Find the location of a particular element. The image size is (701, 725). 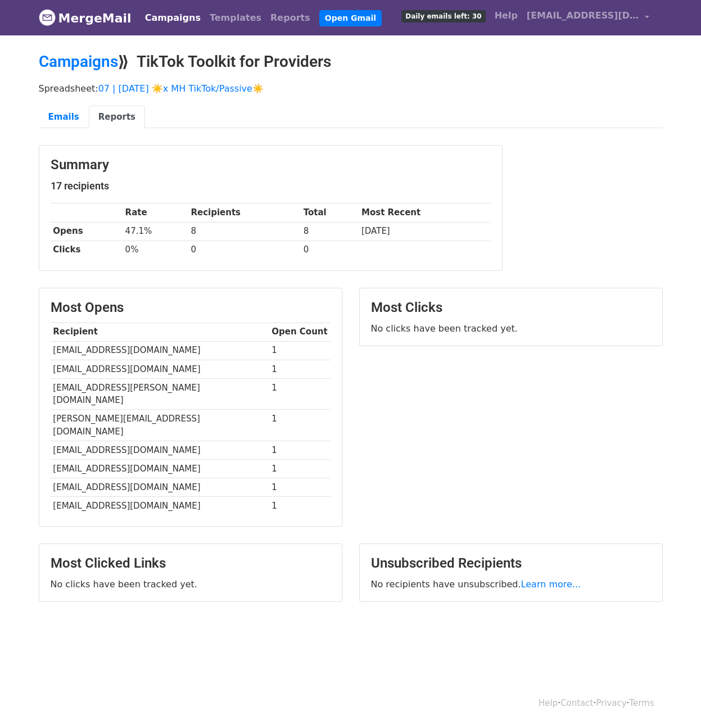

a: Terms is located at coordinates (641, 703).